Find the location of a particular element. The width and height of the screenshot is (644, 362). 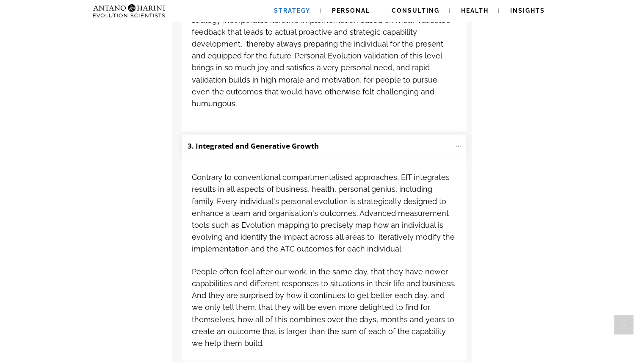

span: Health is located at coordinates (475, 10).